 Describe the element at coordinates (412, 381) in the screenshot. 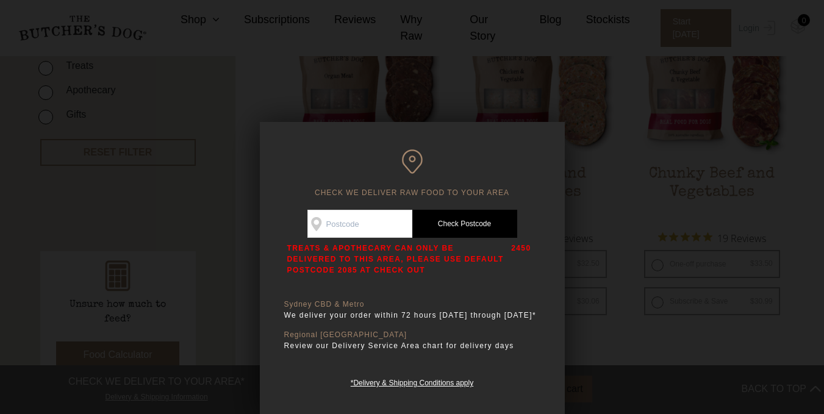

I see `a: *Delivery & Shipping Conditions apply` at that location.